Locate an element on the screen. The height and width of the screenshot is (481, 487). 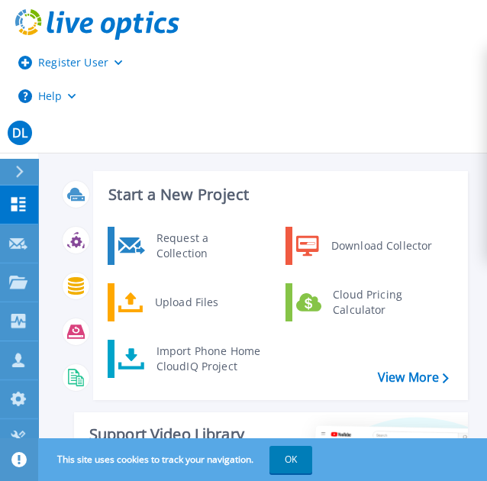
a: Request a Collection is located at coordinates (185, 246).